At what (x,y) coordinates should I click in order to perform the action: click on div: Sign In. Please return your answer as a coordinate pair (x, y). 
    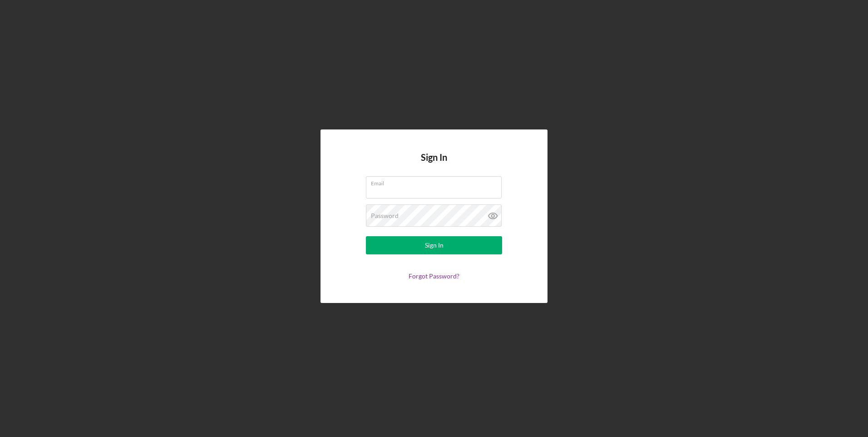
    Looking at the image, I should click on (434, 245).